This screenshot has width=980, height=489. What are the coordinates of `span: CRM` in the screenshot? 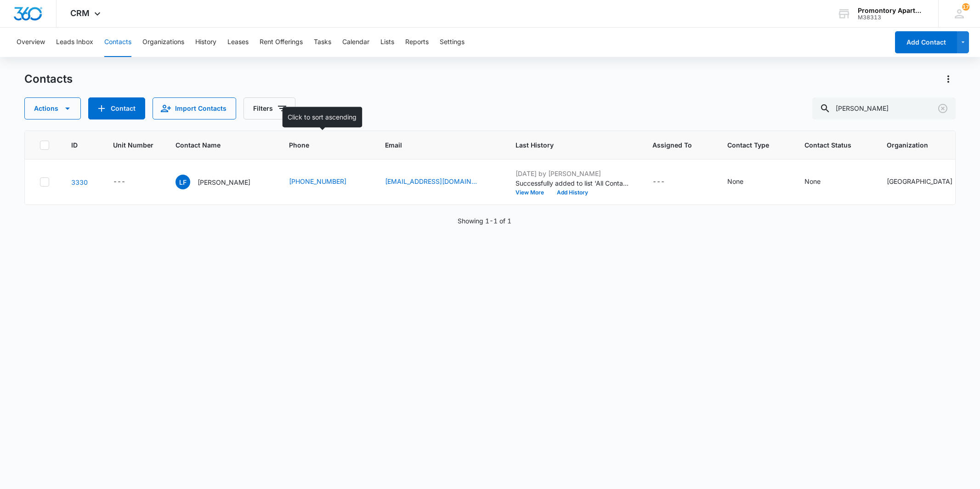 It's located at (80, 13).